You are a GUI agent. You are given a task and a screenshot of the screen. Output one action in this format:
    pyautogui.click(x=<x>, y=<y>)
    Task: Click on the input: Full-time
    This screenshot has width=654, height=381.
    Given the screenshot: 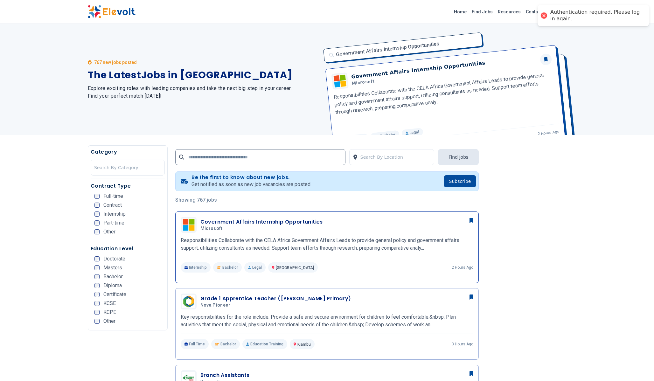 What is the action you would take?
    pyautogui.click(x=97, y=196)
    